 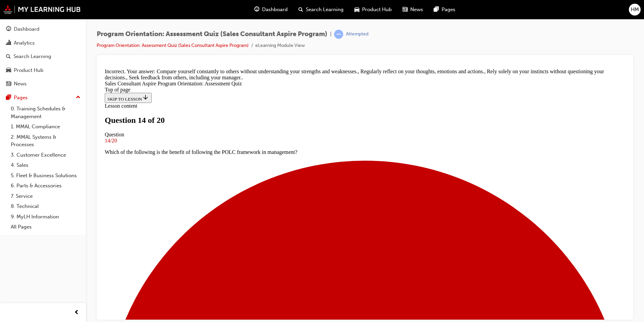 What do you see at coordinates (271, 9) in the screenshot?
I see `a: guage-iconDashboard` at bounding box center [271, 9].